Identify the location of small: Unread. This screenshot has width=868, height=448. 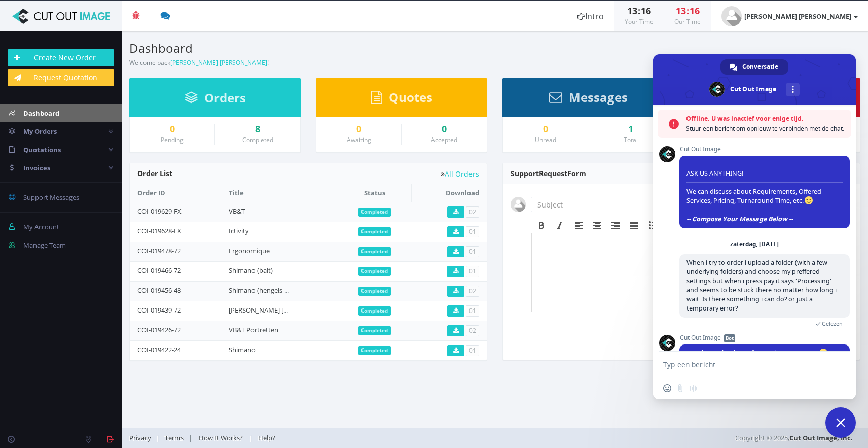
(546, 140).